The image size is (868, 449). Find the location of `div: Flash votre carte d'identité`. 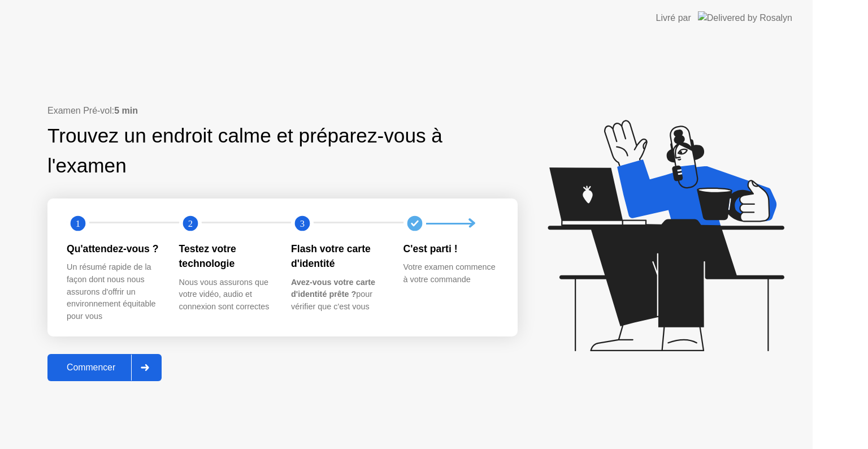

div: Flash votre carte d'identité is located at coordinates (338, 256).